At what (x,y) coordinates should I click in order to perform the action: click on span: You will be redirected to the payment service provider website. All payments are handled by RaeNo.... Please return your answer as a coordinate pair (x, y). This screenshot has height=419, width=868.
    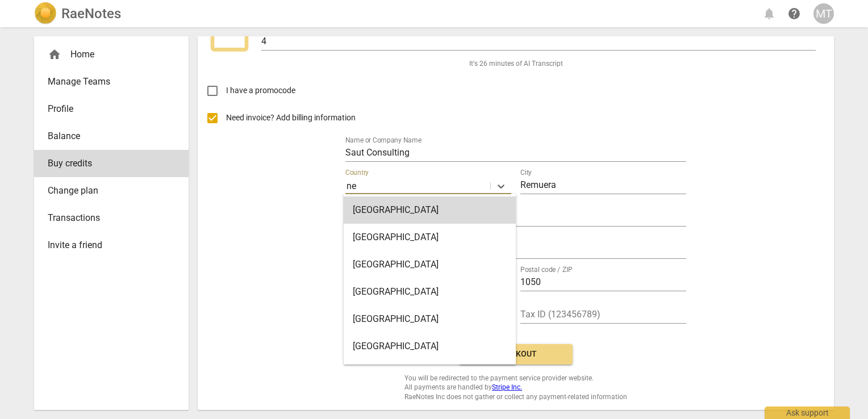
    Looking at the image, I should click on (516, 388).